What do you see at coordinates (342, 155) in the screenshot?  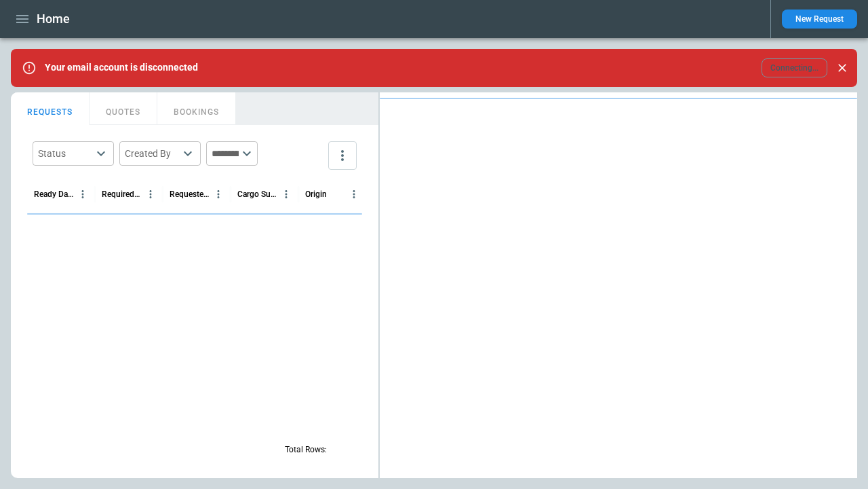 I see `button: more` at bounding box center [342, 155].